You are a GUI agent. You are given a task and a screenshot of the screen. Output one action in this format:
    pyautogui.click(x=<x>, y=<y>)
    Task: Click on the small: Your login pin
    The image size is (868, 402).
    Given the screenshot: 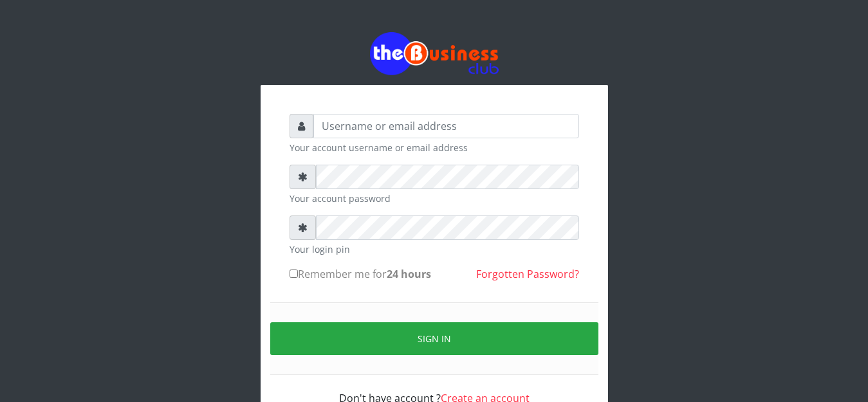 What is the action you would take?
    pyautogui.click(x=434, y=249)
    